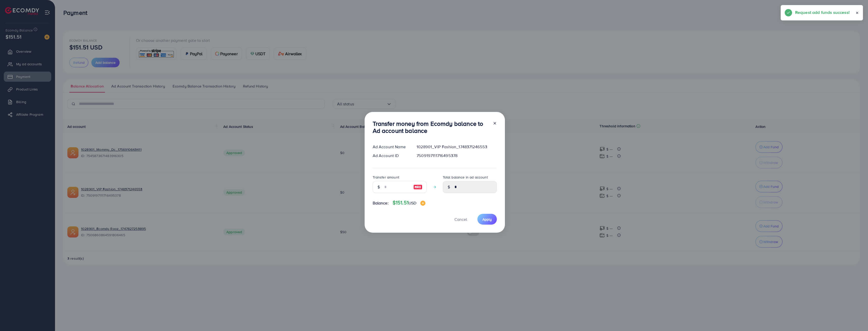  Describe the element at coordinates (431, 128) in the screenshot. I see `h3: Transfer money from Ecomdy balance to Ad account balance` at that location.